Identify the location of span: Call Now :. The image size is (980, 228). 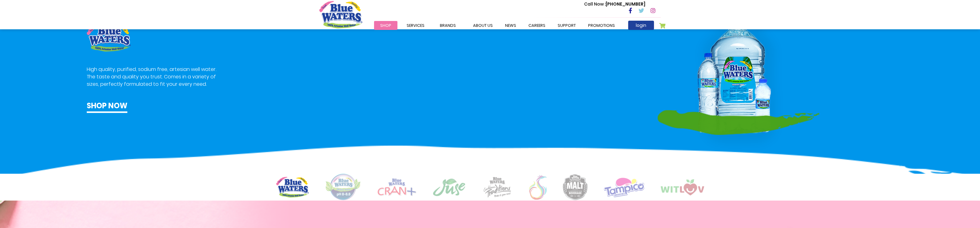
(595, 4).